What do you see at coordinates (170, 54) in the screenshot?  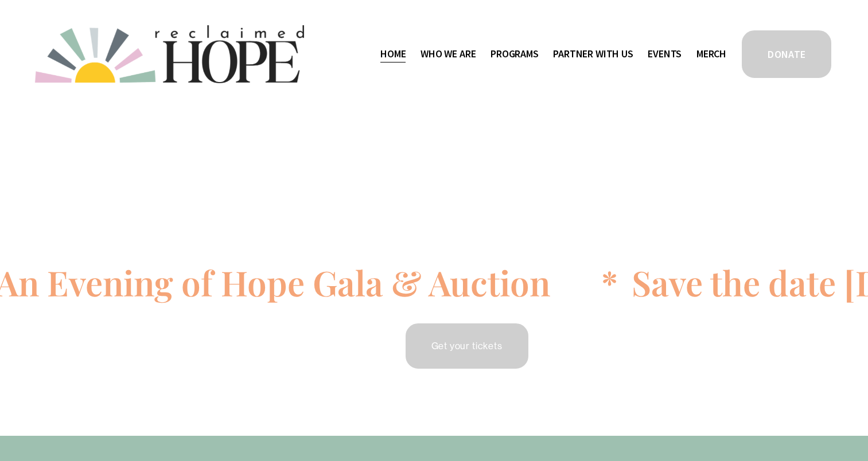 I see `img: Reclaimed Hope Initiative` at bounding box center [170, 54].